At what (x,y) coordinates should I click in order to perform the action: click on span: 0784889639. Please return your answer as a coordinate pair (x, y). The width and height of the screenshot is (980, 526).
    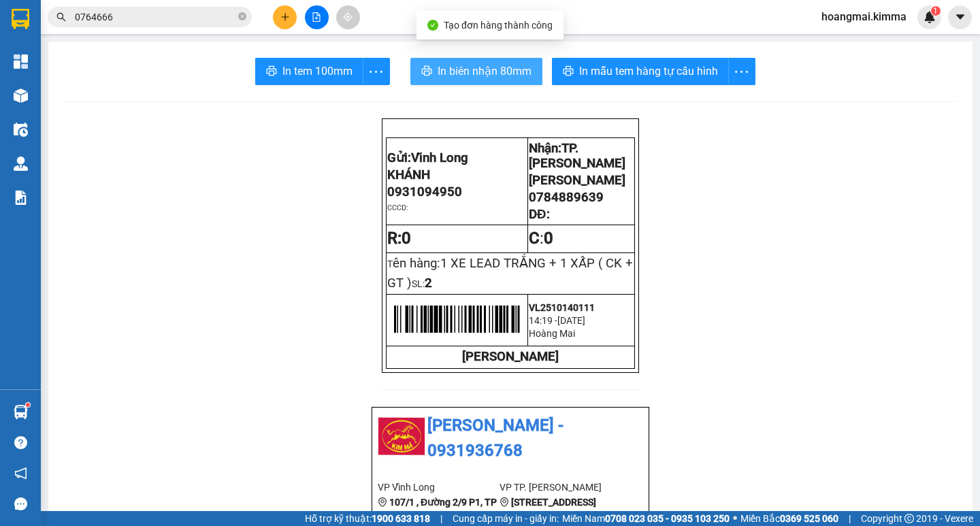
    Looking at the image, I should click on (566, 197).